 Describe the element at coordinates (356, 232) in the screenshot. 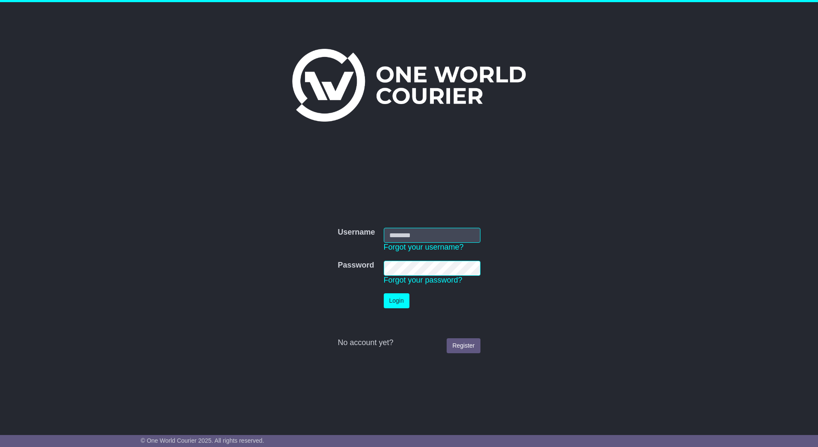

I see `label: Username` at that location.